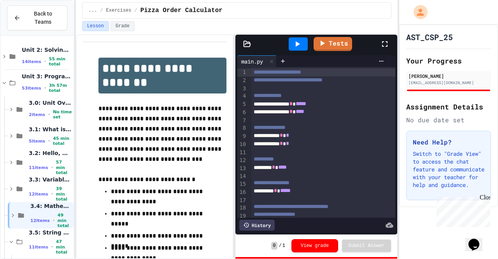 This screenshot has height=259, width=498. What do you see at coordinates (47, 50) in the screenshot?
I see `span: Unit 2: Solving Problems in Computer Science` at bounding box center [47, 50].